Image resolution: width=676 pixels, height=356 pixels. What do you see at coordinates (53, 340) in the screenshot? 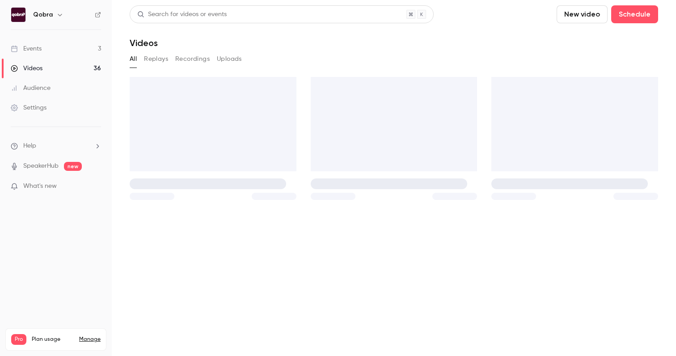
I see `span: Plan usage` at bounding box center [53, 340].